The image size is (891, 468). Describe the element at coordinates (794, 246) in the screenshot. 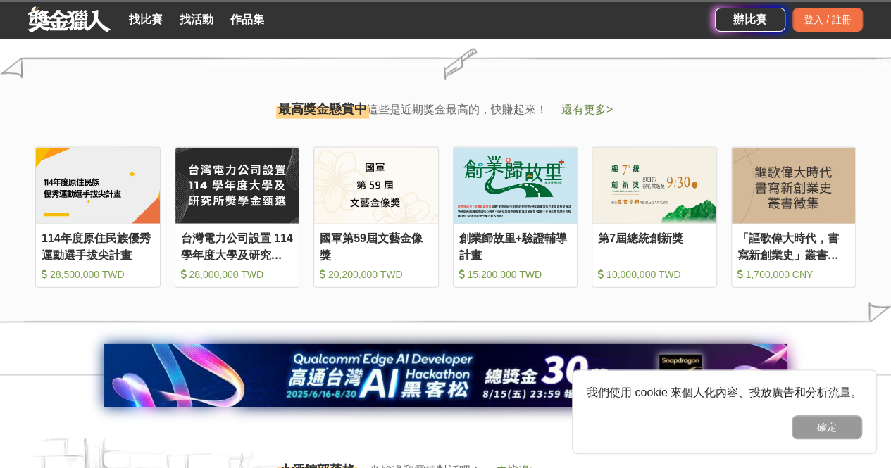

I see `div: 「謳歌偉大時代，書寫新創業史」叢書徵集` at that location.